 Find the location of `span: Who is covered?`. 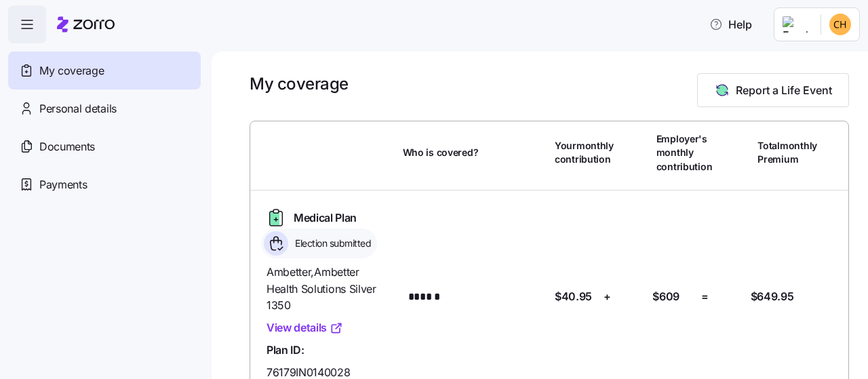

span: Who is covered? is located at coordinates (441, 152).